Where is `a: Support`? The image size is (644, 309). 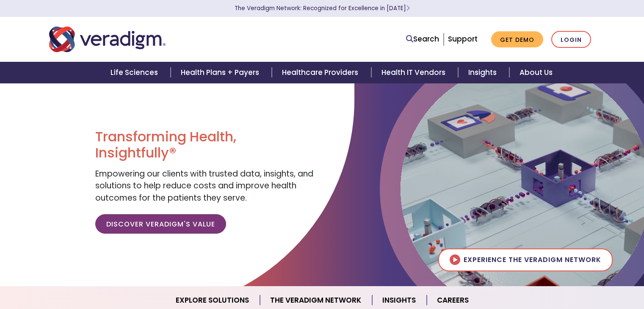
a: Support is located at coordinates (463, 39).